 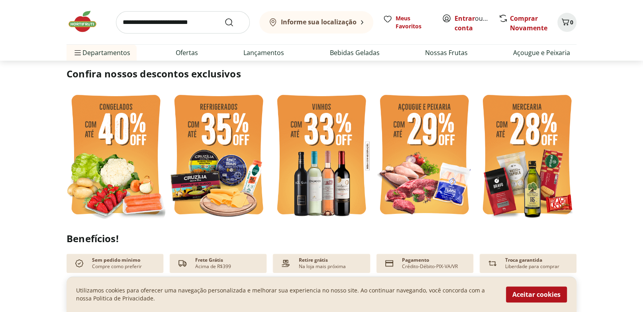 What do you see at coordinates (524, 260) in the screenshot?
I see `p: Troca garantida` at bounding box center [524, 260].